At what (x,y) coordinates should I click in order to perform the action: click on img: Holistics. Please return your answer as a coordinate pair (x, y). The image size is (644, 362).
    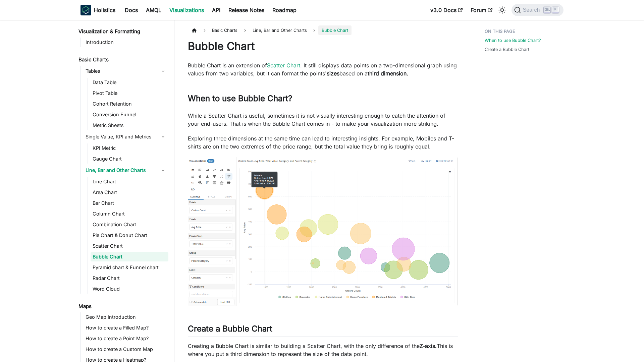
    Looking at the image, I should click on (86, 10).